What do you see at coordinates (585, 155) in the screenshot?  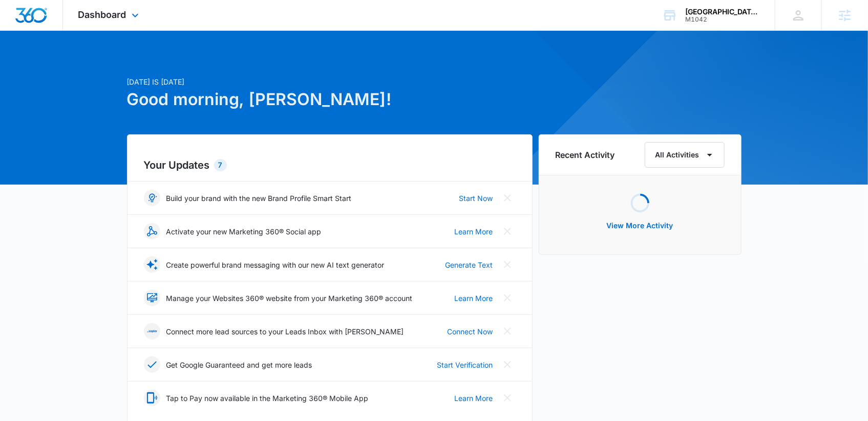 I see `h6: Recent Activity` at bounding box center [585, 155].